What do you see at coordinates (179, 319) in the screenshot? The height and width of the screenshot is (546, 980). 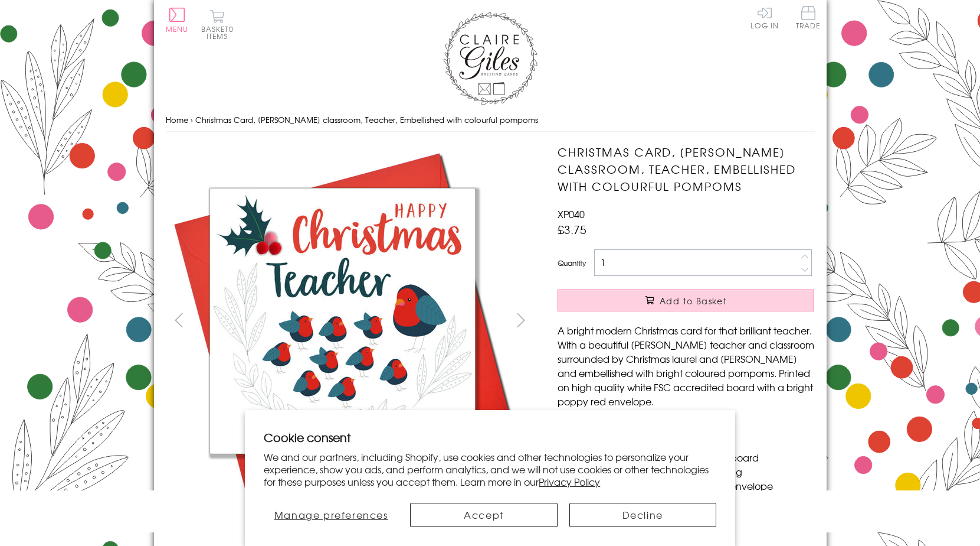 I see `button: prev` at bounding box center [179, 319].